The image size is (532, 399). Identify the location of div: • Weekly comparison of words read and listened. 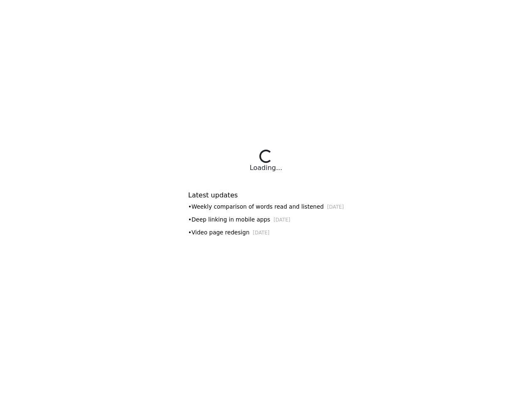
(266, 207).